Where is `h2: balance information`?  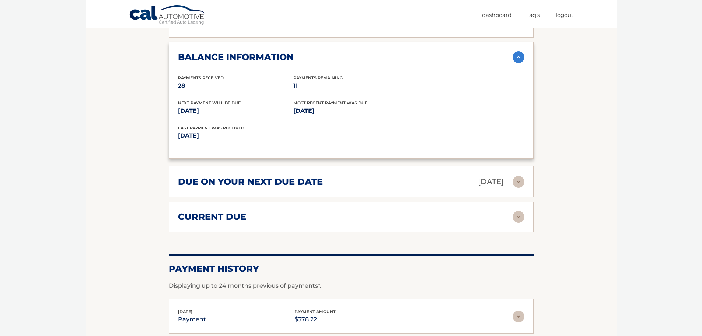
h2: balance information is located at coordinates (236, 57).